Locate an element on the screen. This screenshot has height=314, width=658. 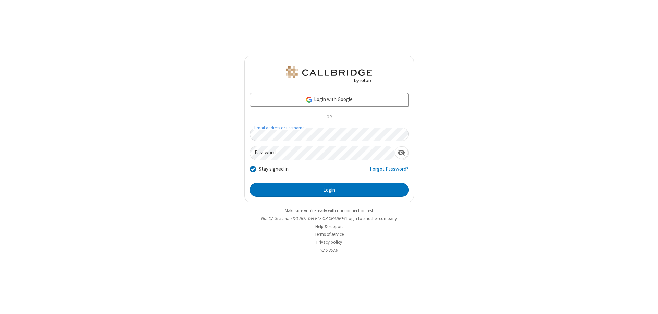
input: Email address or username is located at coordinates (329, 134).